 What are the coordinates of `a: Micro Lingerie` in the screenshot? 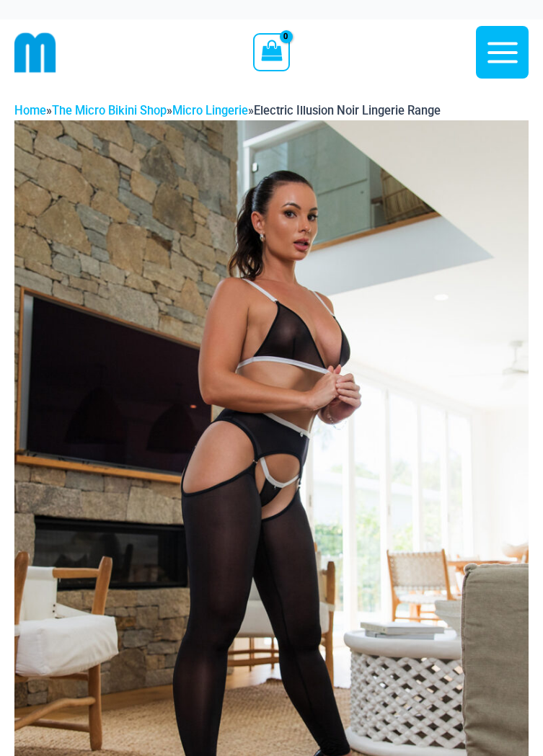 It's located at (210, 110).